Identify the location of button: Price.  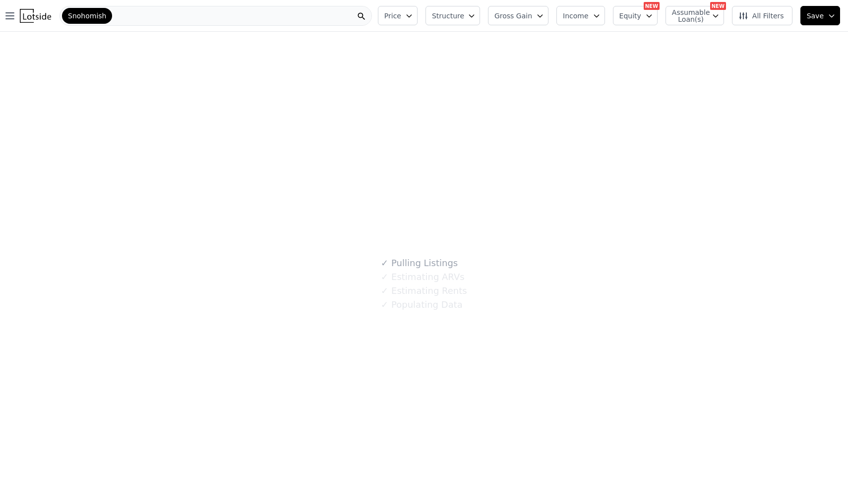
(398, 15).